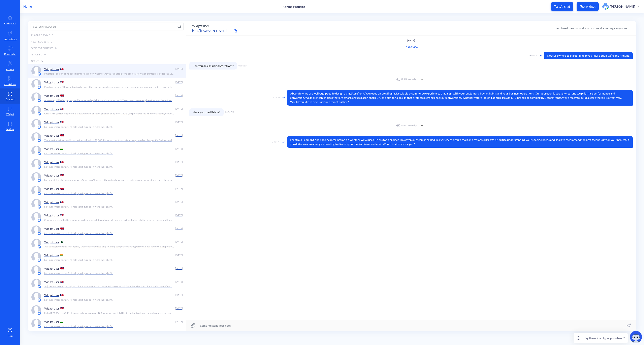 The image size is (644, 345). I want to click on p: Connecting a chatbot to a website can be done in different ways, depending on the chatbot platfor..., so click(109, 220).